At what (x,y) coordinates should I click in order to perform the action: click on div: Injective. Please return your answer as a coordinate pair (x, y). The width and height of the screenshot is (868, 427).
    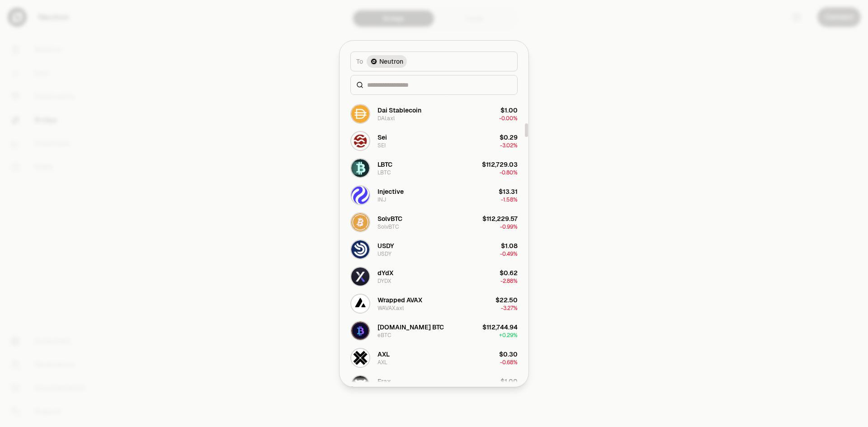
    Looking at the image, I should click on (391, 192).